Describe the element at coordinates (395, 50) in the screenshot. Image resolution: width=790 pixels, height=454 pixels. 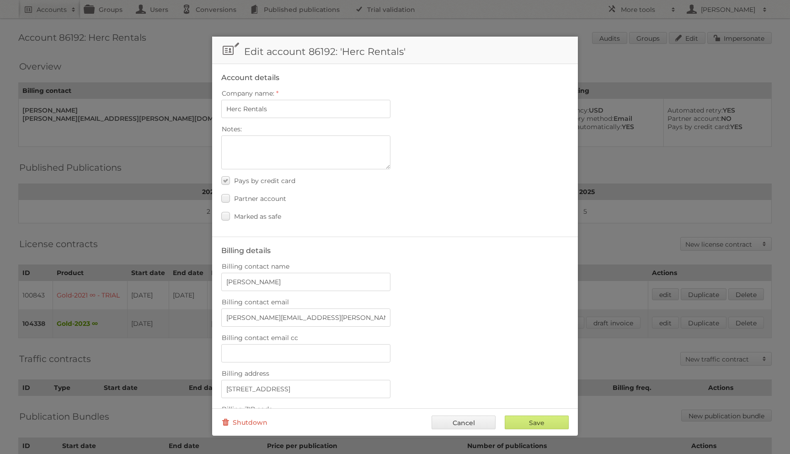
I see `h1: Edit account 86192: 'Herc Rentals'` at that location.